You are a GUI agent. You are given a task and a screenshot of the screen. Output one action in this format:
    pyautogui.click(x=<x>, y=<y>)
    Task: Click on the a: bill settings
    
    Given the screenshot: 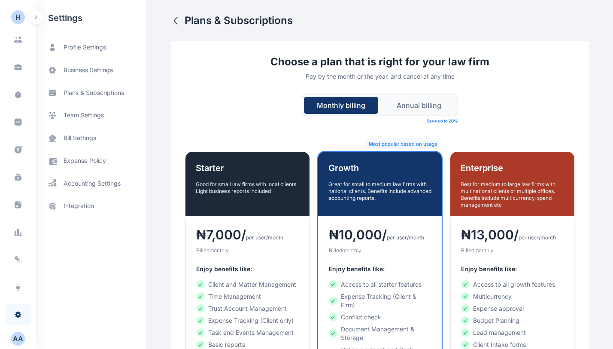 What is the action you would take?
    pyautogui.click(x=91, y=138)
    